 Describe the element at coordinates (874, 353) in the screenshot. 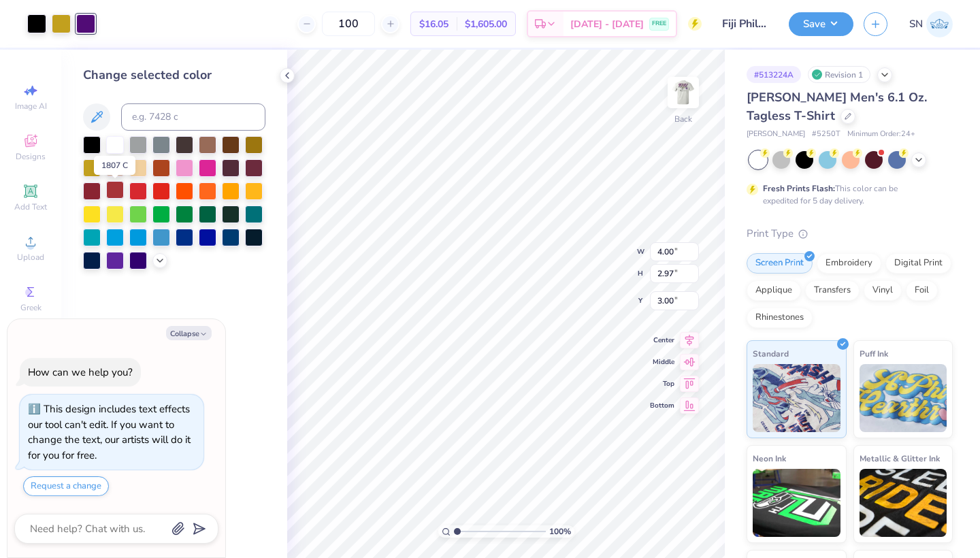

I see `span: Puff Ink` at that location.